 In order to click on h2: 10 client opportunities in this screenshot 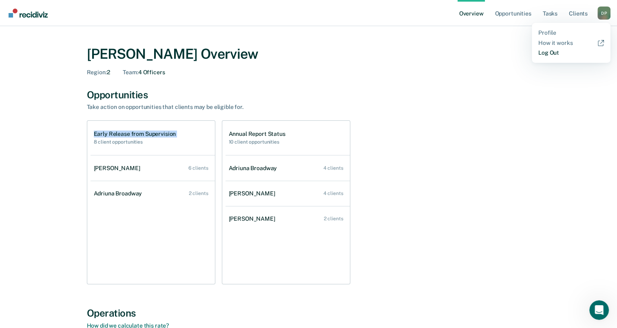, I will do `click(257, 142)`.